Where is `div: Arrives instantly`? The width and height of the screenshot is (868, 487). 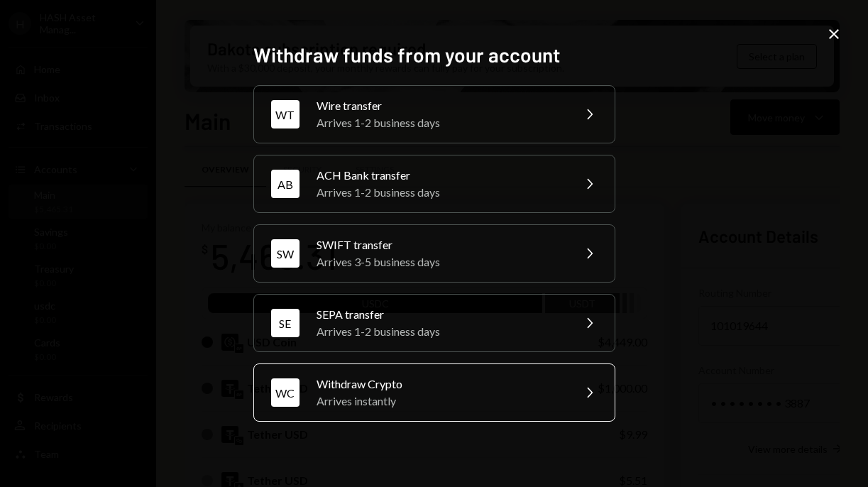 div: Arrives instantly is located at coordinates (440, 401).